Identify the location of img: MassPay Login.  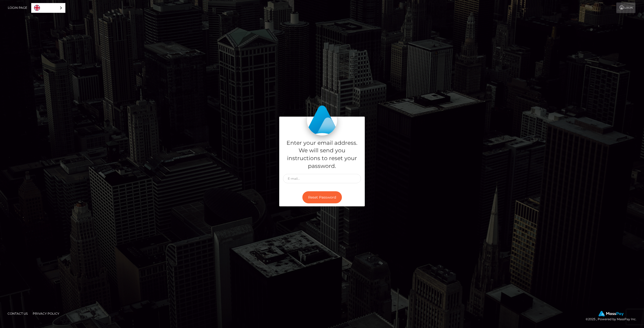
(322, 120).